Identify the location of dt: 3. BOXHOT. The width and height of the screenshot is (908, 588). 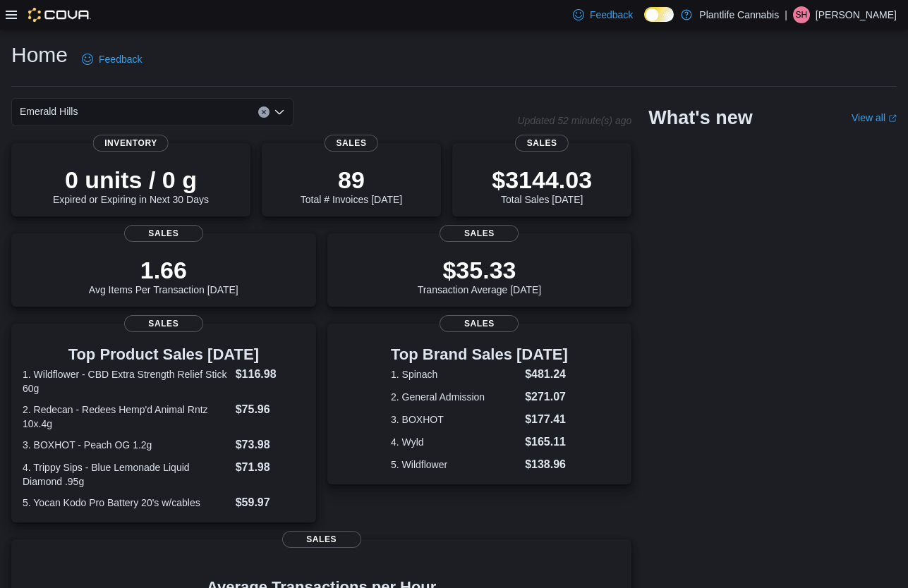
(455, 420).